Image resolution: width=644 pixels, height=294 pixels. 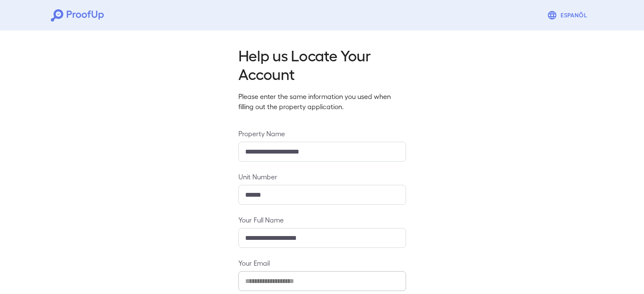 I want to click on button: Espanõl, so click(x=568, y=15).